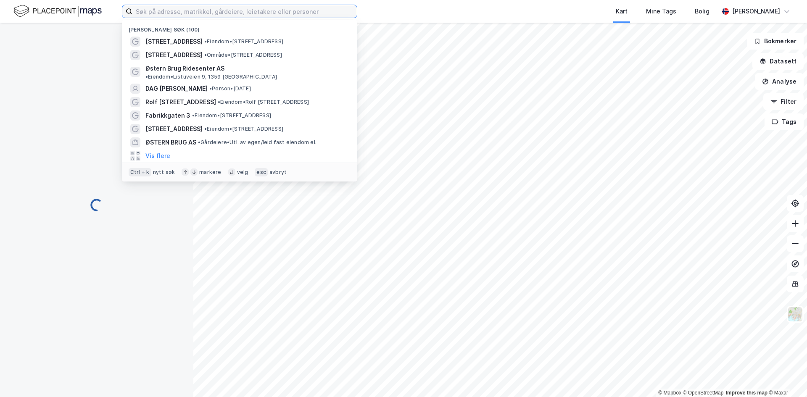 This screenshot has height=397, width=807. What do you see at coordinates (97, 205) in the screenshot?
I see `img: spinner.a6d8c91a73a9ac5275cf975e30b51cfb.svg` at bounding box center [97, 205].